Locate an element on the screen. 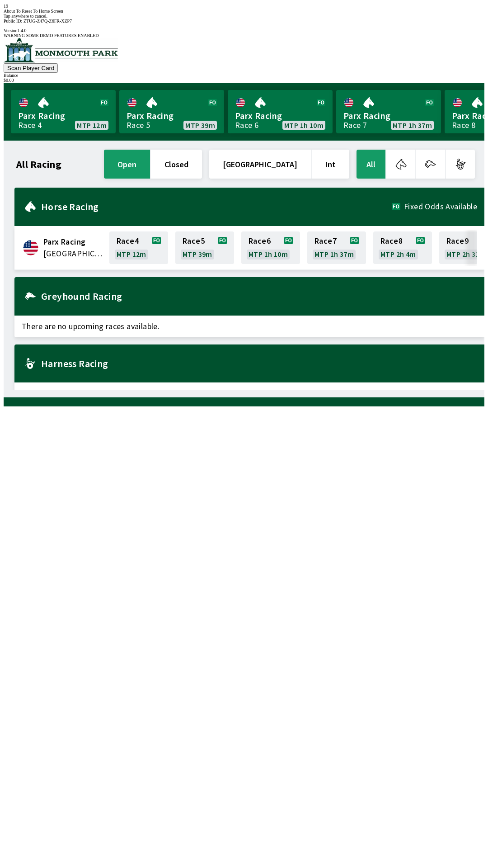 The height and width of the screenshot is (868, 488). a: Race6MTP 1h 10m is located at coordinates (271, 248).